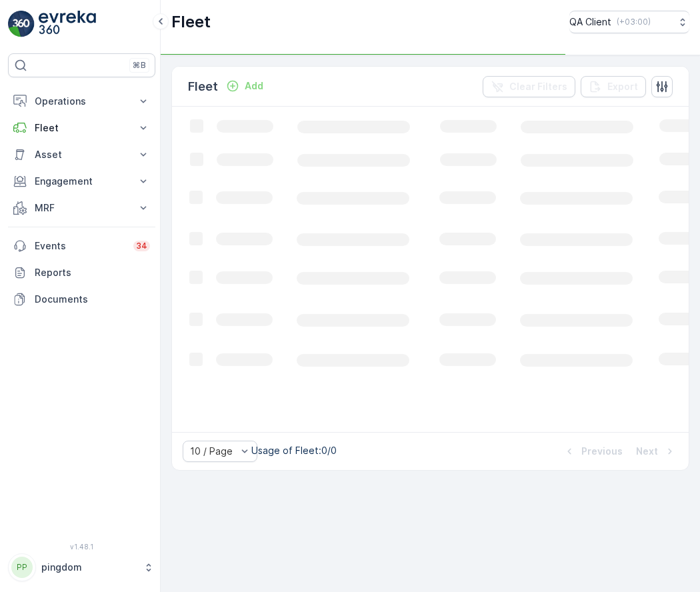 Image resolution: width=700 pixels, height=592 pixels. I want to click on p: Documents, so click(92, 300).